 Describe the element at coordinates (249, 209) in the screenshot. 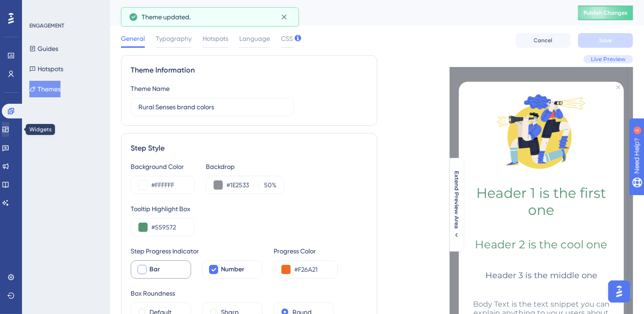

I see `div: Tooltip Highlight Box` at that location.